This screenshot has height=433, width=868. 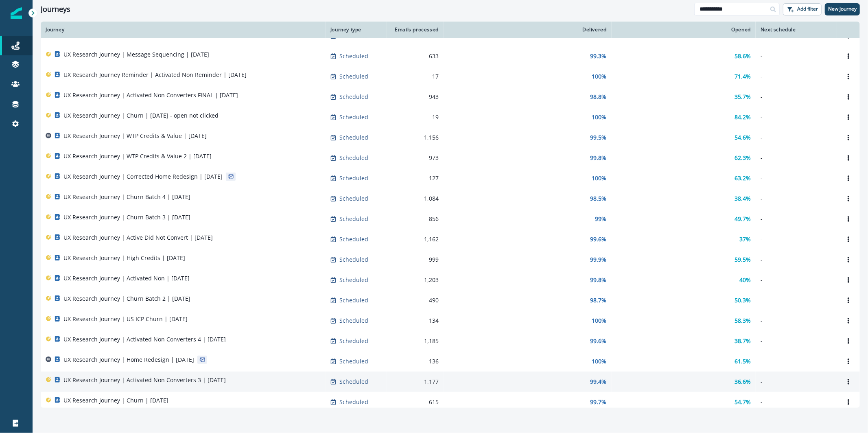 I want to click on div: 134, so click(x=415, y=321).